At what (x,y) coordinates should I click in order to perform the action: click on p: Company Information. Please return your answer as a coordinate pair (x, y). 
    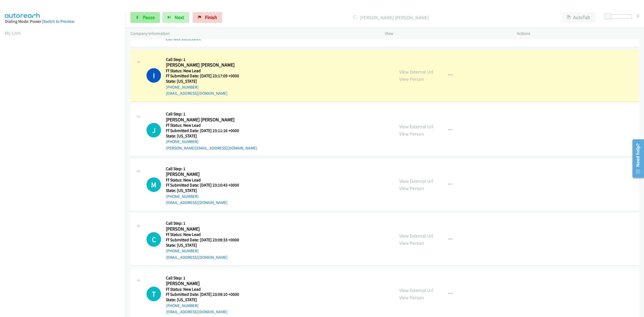
    Looking at the image, I should click on (253, 33).